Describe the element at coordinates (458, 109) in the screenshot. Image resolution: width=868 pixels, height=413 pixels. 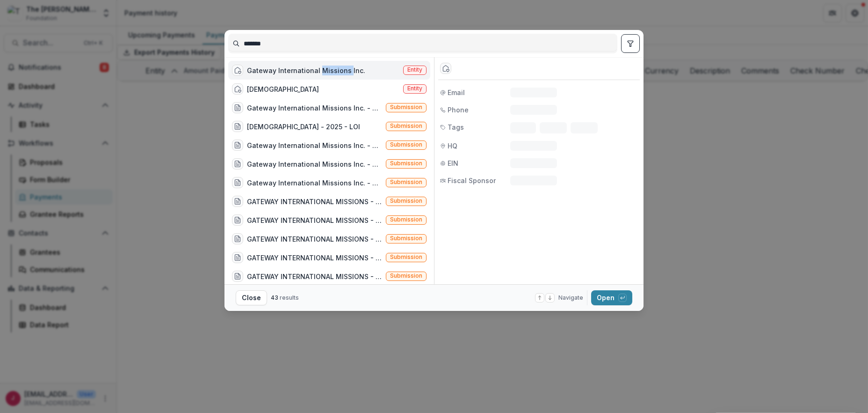
I see `span: Phone` at that location.